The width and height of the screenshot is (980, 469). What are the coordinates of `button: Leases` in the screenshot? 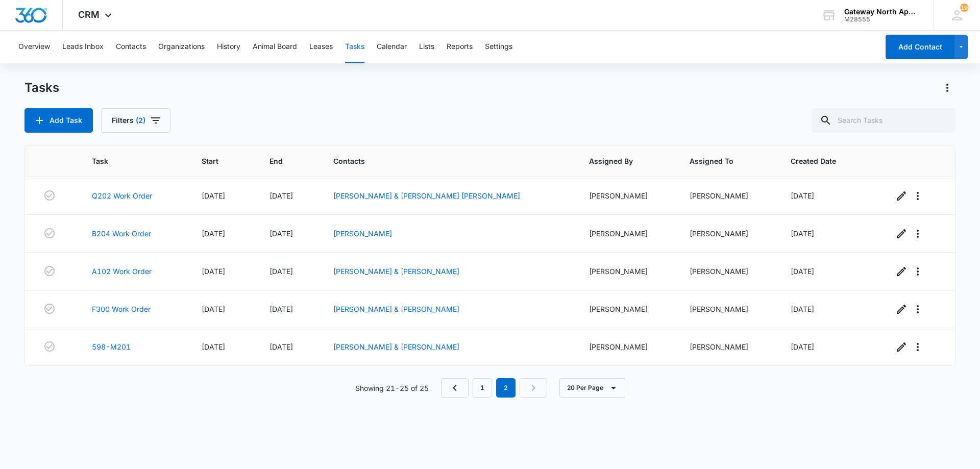 It's located at (321, 47).